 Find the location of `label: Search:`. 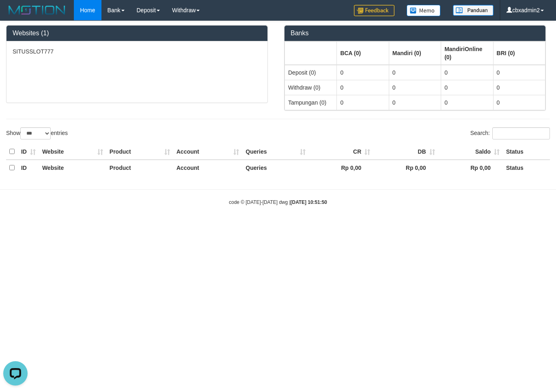

label: Search: is located at coordinates (510, 134).